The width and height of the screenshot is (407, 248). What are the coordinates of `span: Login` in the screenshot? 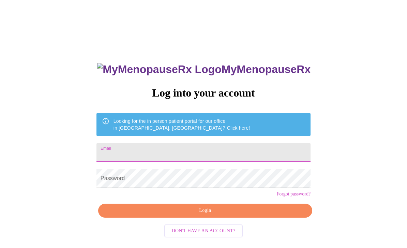 It's located at (205, 210).